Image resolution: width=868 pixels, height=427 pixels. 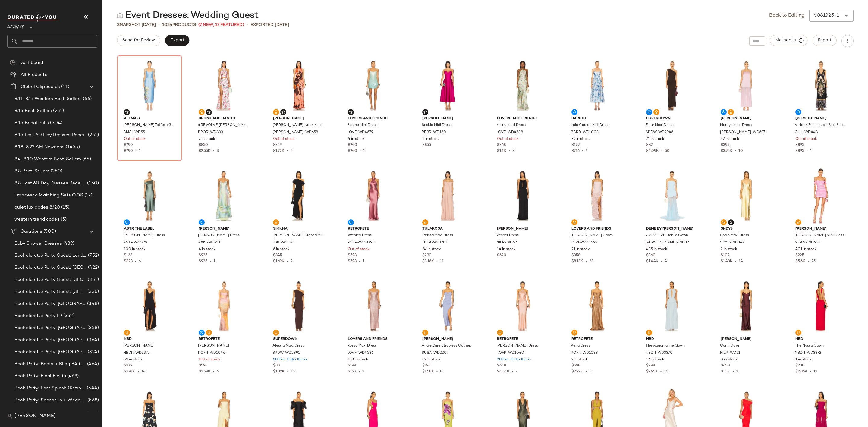 I want to click on span: Revolve, so click(x=15, y=26).